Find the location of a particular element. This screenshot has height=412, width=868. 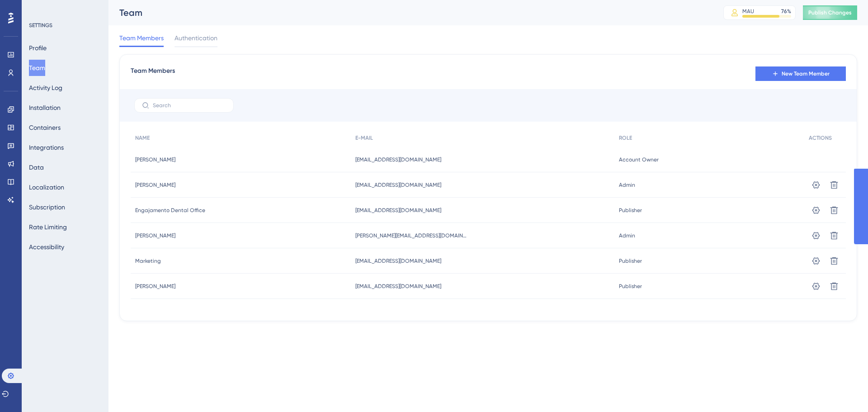

button: Installation is located at coordinates (44, 108).